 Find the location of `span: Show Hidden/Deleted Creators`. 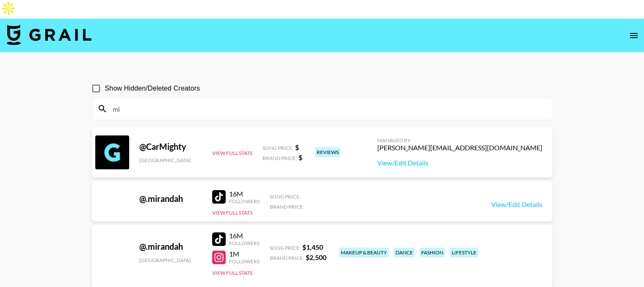

span: Show Hidden/Deleted Creators is located at coordinates (153, 88).